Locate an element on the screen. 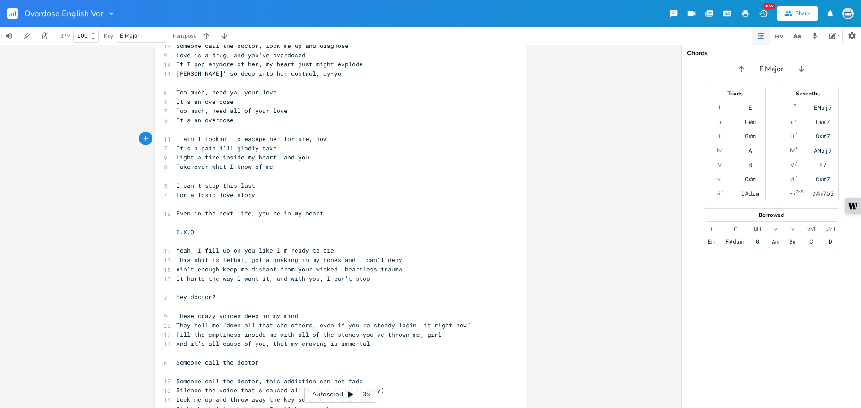 Image resolution: width=861 pixels, height=408 pixels. div: F#m7 is located at coordinates (823, 122).